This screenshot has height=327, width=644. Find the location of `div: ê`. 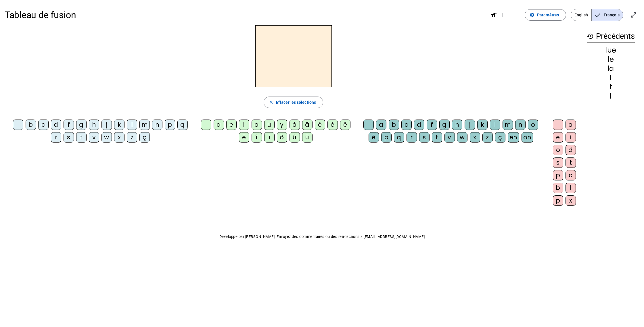

div: ê is located at coordinates (345, 125).